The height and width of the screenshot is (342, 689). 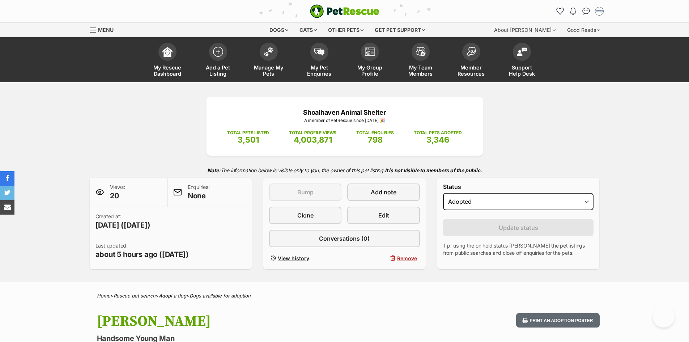 What do you see at coordinates (370, 60) in the screenshot?
I see `a: My Group Profile` at bounding box center [370, 60].